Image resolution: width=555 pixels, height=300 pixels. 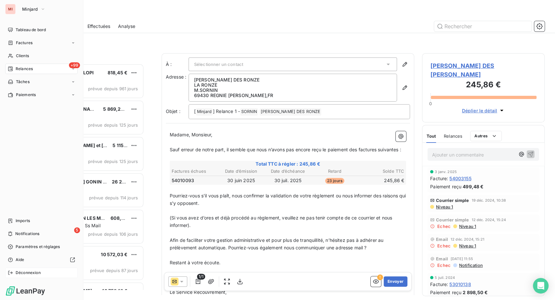 What do you see at coordinates (41, 56) in the screenshot?
I see `a: Clients` at bounding box center [41, 56].